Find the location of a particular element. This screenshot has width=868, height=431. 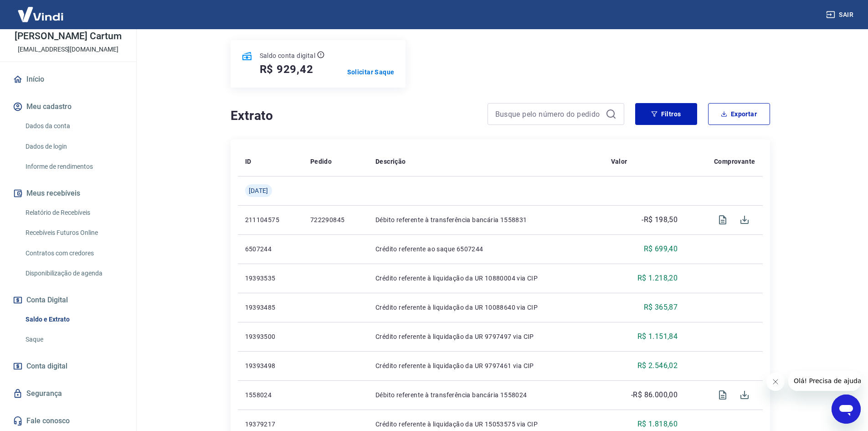

p: 211104575 is located at coordinates (270, 220).